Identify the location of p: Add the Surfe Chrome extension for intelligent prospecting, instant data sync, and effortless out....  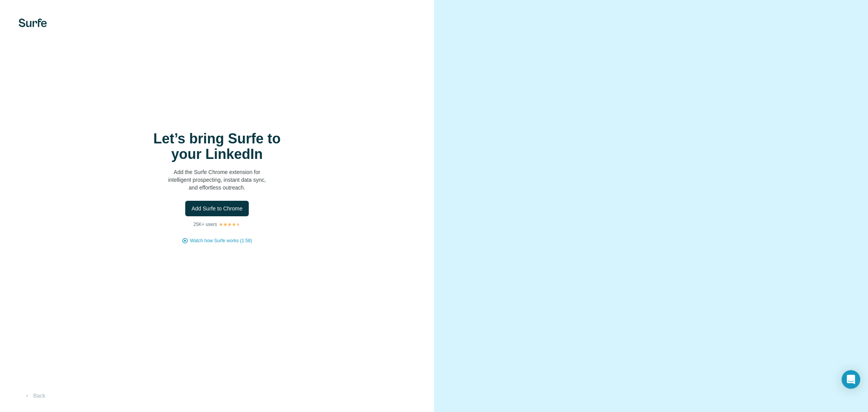
(217, 180).